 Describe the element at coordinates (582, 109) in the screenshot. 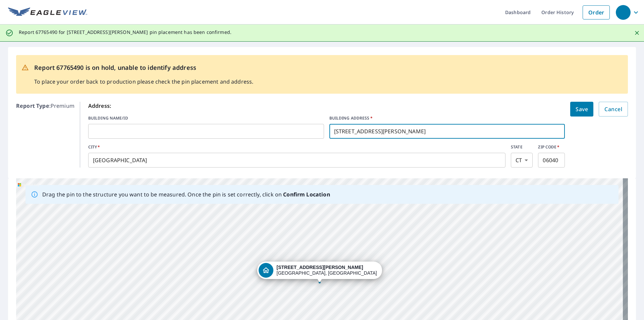

I see `span: Save` at that location.